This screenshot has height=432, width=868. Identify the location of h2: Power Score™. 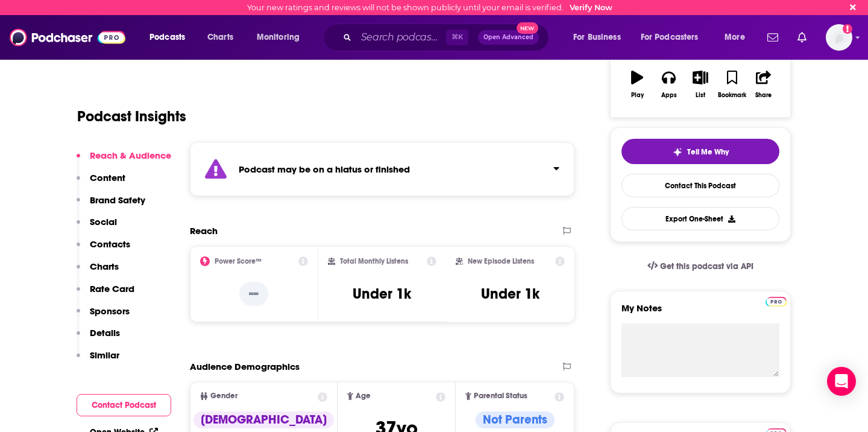
(238, 261).